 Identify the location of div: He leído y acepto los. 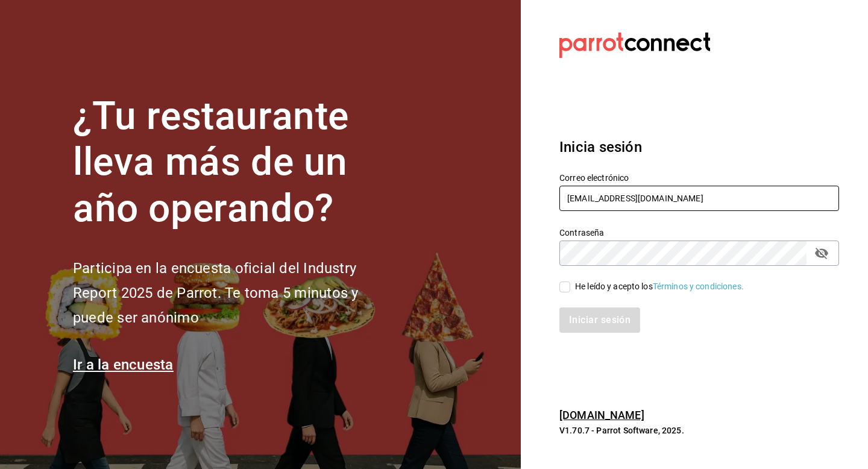
(659, 286).